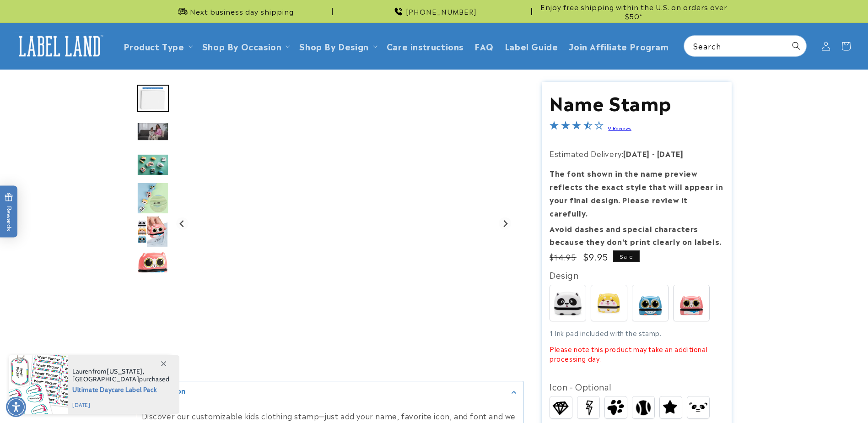  I want to click on span: Rewards, so click(9, 212).